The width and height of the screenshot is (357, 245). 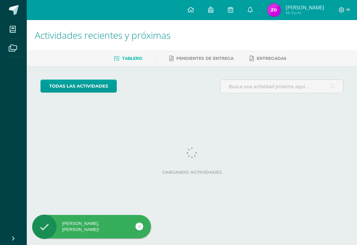 I want to click on span: Pendientes de entrega, so click(x=205, y=58).